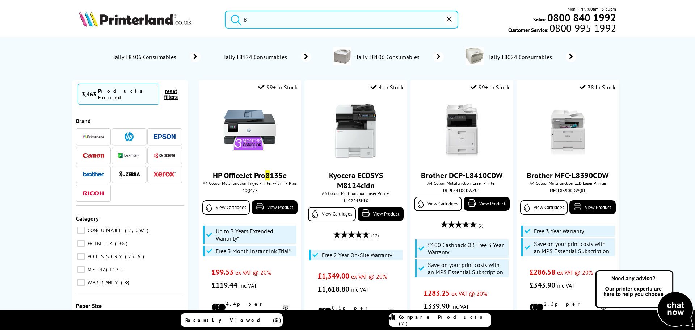  What do you see at coordinates (467, 248) in the screenshot?
I see `span: £100 Cashback OR Free 3 Year Warranty` at bounding box center [467, 248].